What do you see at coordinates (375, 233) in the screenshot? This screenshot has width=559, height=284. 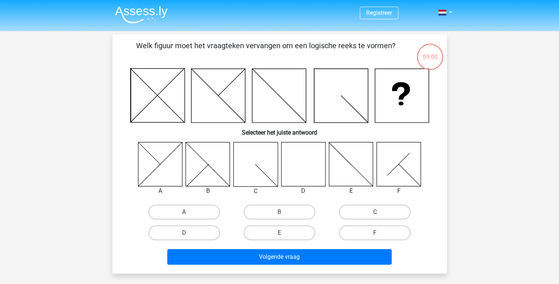 I see `label: F` at bounding box center [375, 233].